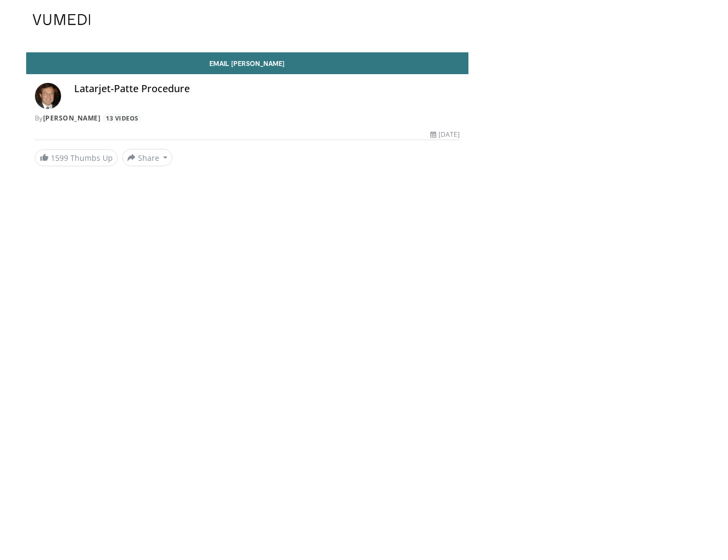 The height and width of the screenshot is (560, 728). Describe the element at coordinates (60, 158) in the screenshot. I see `span: 1599` at that location.